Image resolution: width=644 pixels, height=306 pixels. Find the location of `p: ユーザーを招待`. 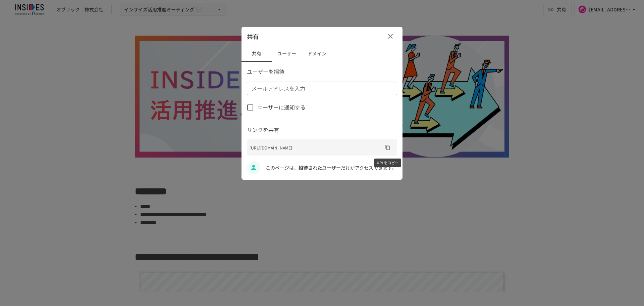

p: ユーザーを招待 is located at coordinates (322, 72).